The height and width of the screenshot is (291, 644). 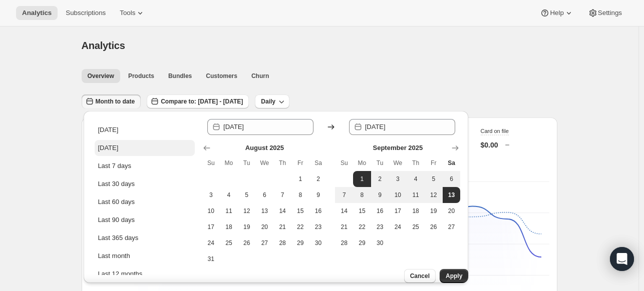 What do you see at coordinates (85, 13) in the screenshot?
I see `span: Subscriptions` at bounding box center [85, 13].